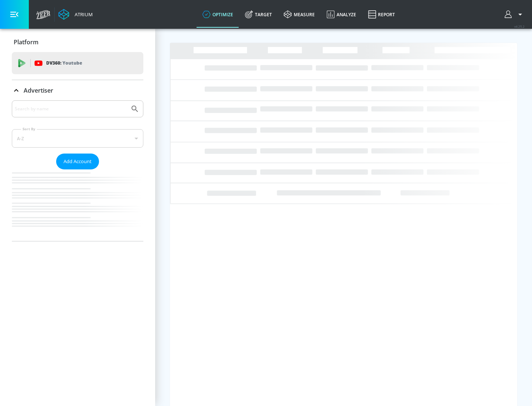 This screenshot has height=406, width=532. Describe the element at coordinates (78, 161) in the screenshot. I see `span: Add Account` at that location.